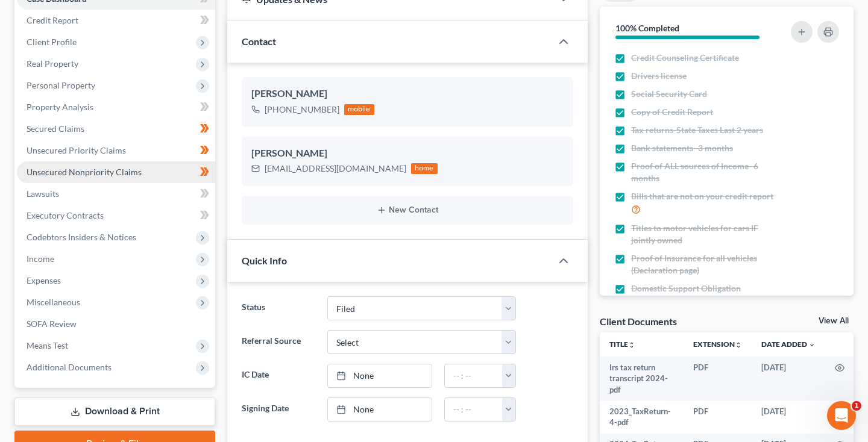 The width and height of the screenshot is (868, 442). Describe the element at coordinates (61, 85) in the screenshot. I see `span: Personal Property` at that location.